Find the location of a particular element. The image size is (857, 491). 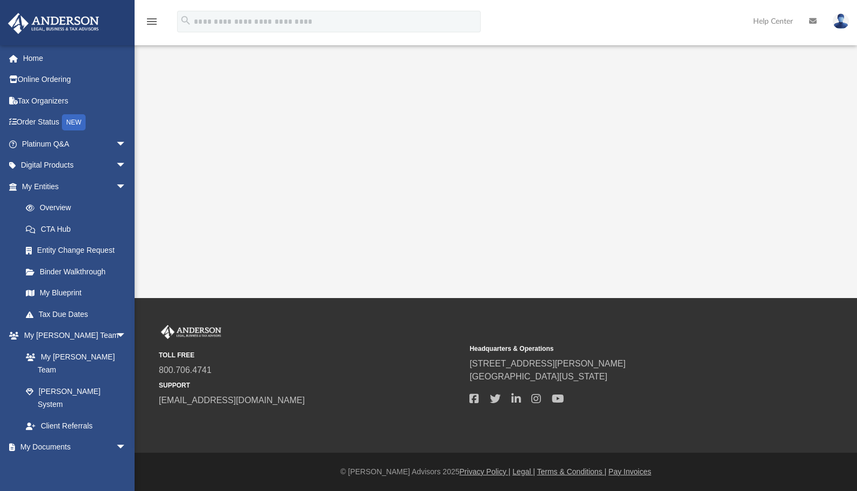

small: TOLL FREE is located at coordinates (310, 355).